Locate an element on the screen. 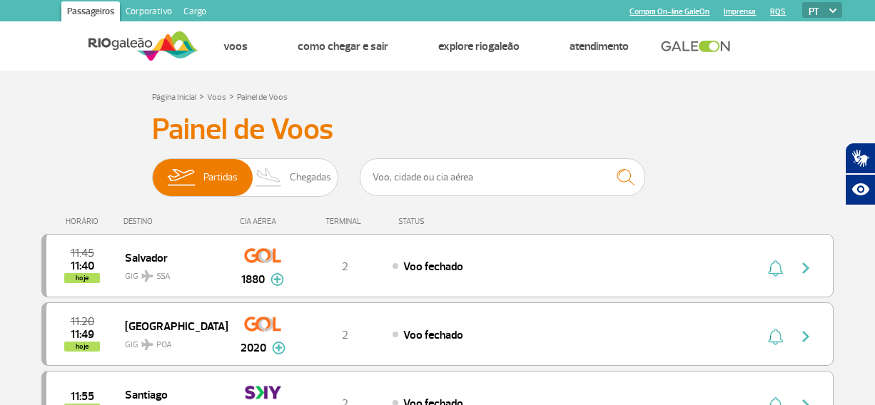  a: RQS is located at coordinates (778, 11).